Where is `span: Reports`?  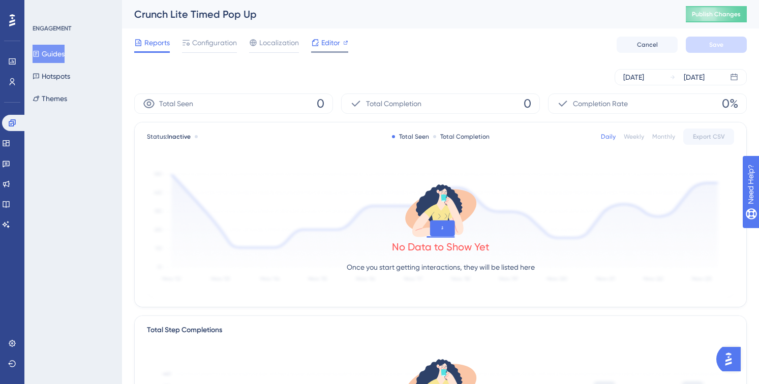
span: Reports is located at coordinates (157, 43).